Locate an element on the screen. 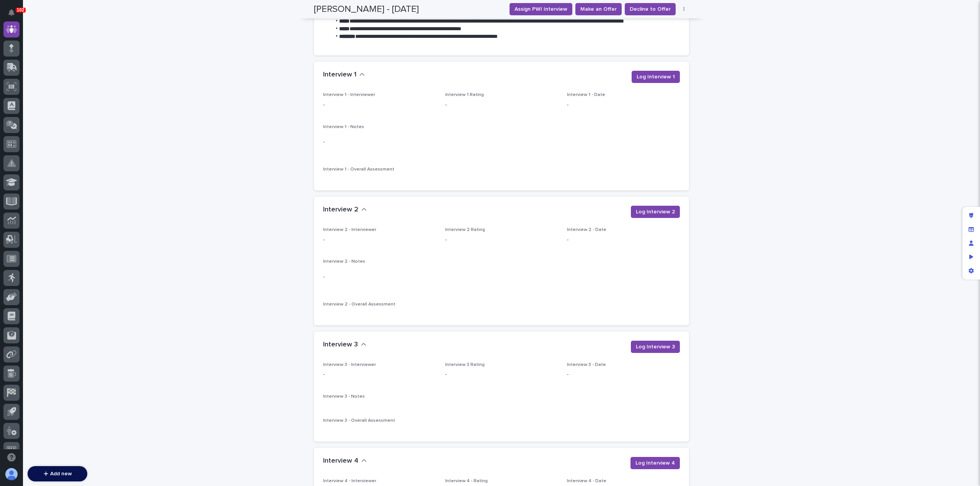 This screenshot has width=980, height=486. div: Manage users is located at coordinates (971, 243).